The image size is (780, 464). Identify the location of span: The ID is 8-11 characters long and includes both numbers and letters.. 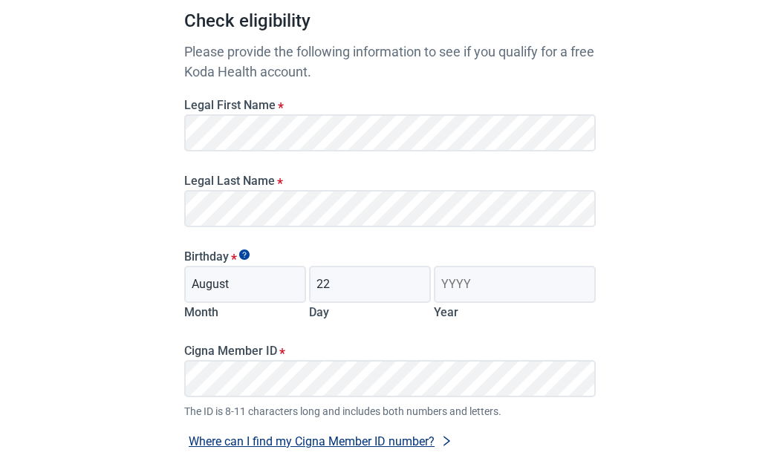
(390, 412).